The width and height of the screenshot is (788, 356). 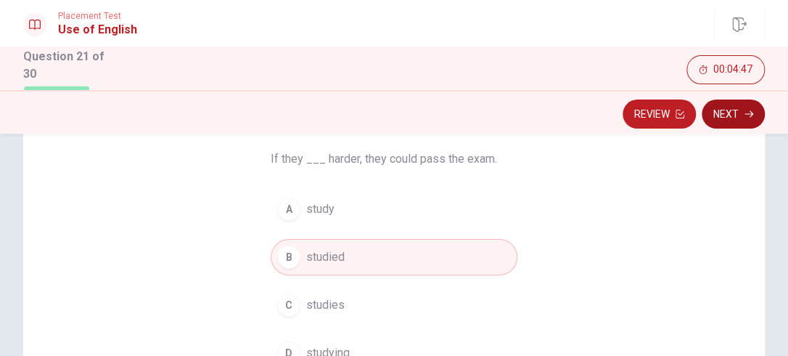 I want to click on button: Cstudies, so click(x=394, y=305).